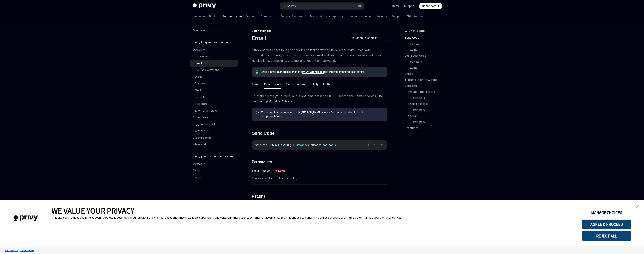 The image size is (644, 254). Describe the element at coordinates (199, 17) in the screenshot. I see `a: Welcome` at that location.